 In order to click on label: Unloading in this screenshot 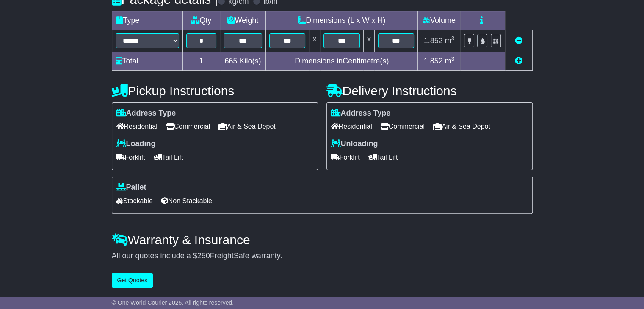, I will do `click(354, 144)`.